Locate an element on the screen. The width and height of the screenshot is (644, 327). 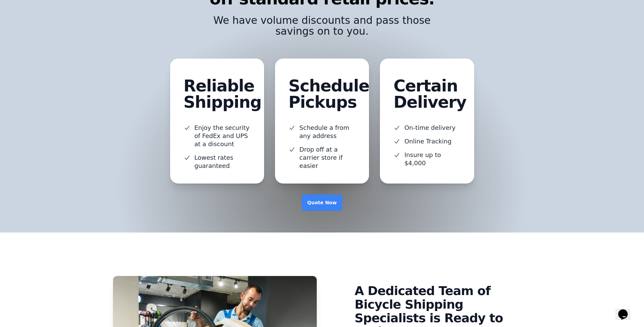
h3: We have volume discounts and pass those savings on to you. is located at coordinates (322, 26).